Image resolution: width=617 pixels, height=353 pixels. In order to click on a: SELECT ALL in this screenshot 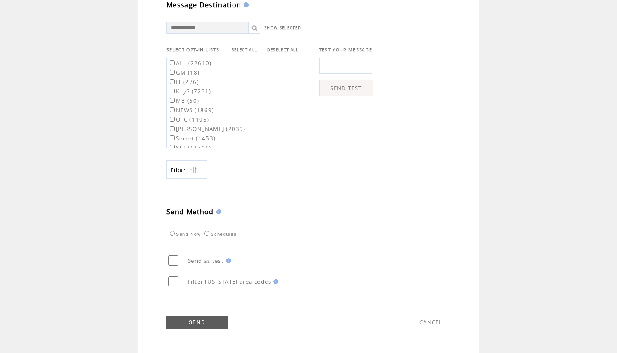, I will do `click(244, 50)`.